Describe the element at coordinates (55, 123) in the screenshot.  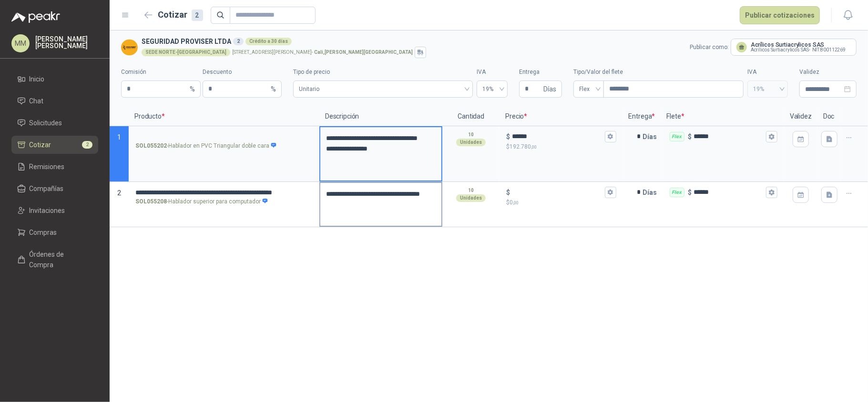
I see `a: Solicitudes` at that location.